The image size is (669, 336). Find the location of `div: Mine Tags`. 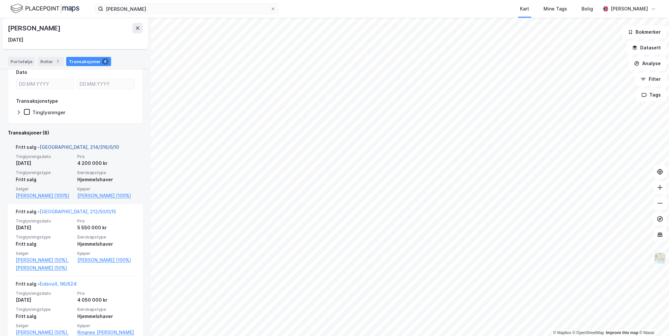

div: Mine Tags is located at coordinates (555, 9).